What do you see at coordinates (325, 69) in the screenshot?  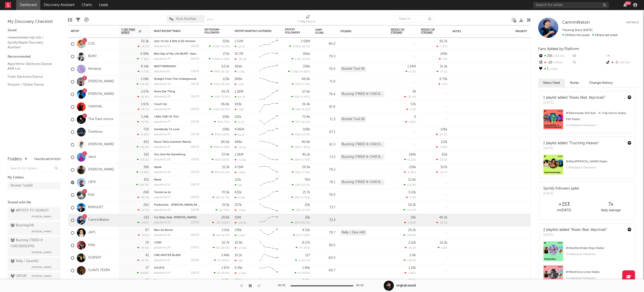 I see `div: 79.0` at bounding box center [325, 69].